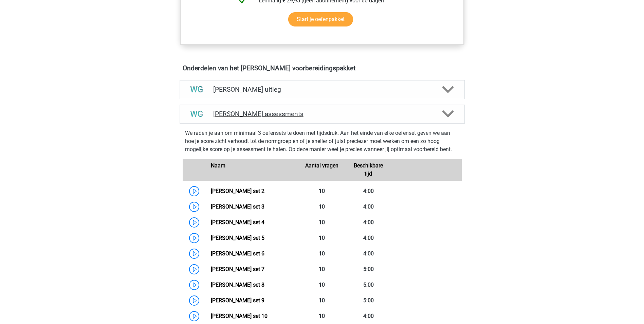 This screenshot has width=644, height=324. Describe the element at coordinates (369, 170) in the screenshot. I see `div: Beschikbare tijd` at that location.